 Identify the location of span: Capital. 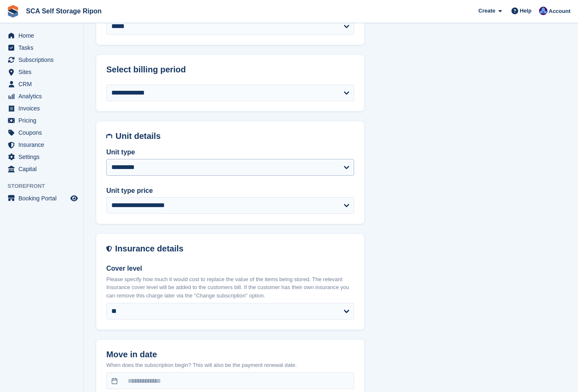
(44, 169).